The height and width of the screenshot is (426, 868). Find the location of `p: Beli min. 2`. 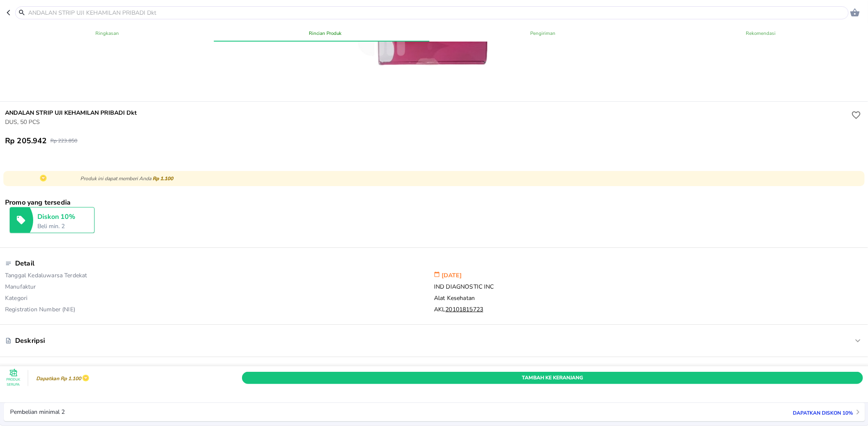

p: Beli min. 2 is located at coordinates (63, 226).